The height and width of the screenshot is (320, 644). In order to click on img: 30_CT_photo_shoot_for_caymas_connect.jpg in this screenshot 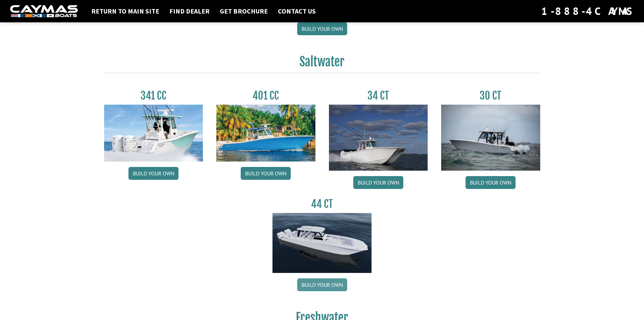, I will do `click(490, 138)`.